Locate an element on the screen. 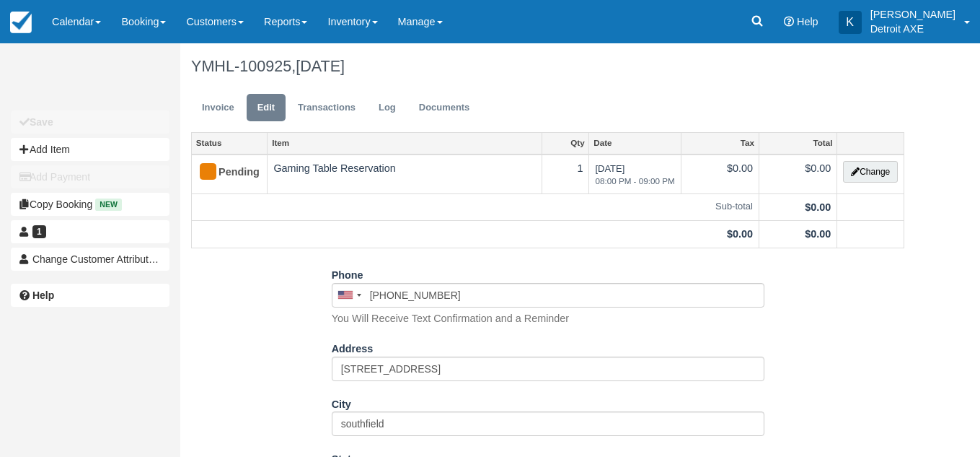  span: 1 is located at coordinates (39, 232).